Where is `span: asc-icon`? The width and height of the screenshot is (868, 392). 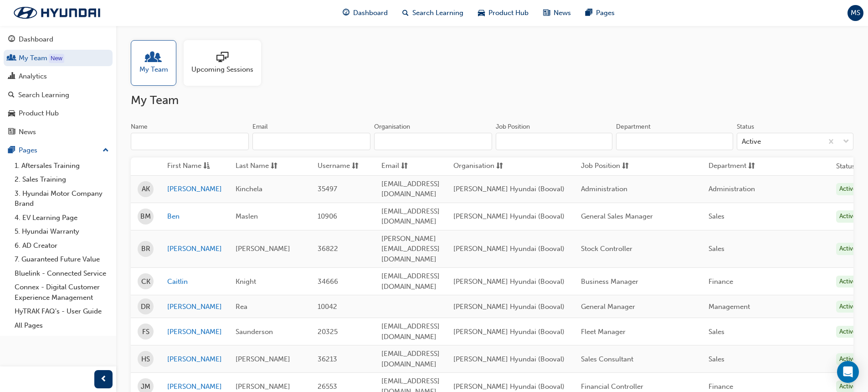
span: asc-icon is located at coordinates (207, 166).